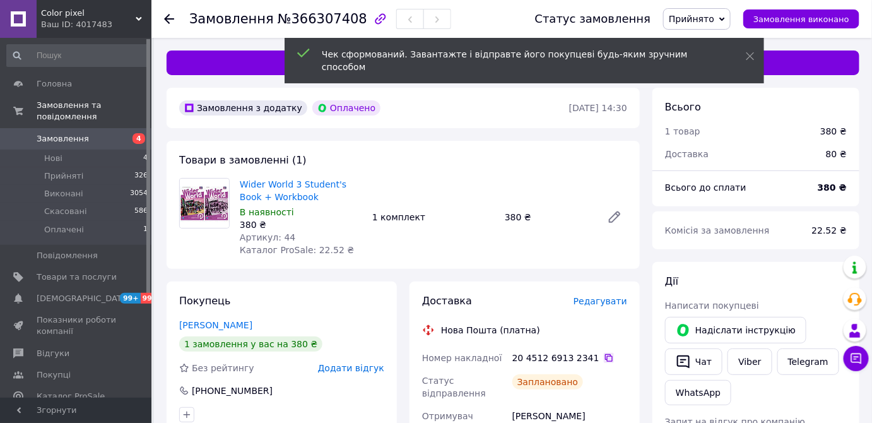 The height and width of the screenshot is (423, 872). What do you see at coordinates (801, 19) in the screenshot?
I see `span: Замовлення виконано` at bounding box center [801, 19].